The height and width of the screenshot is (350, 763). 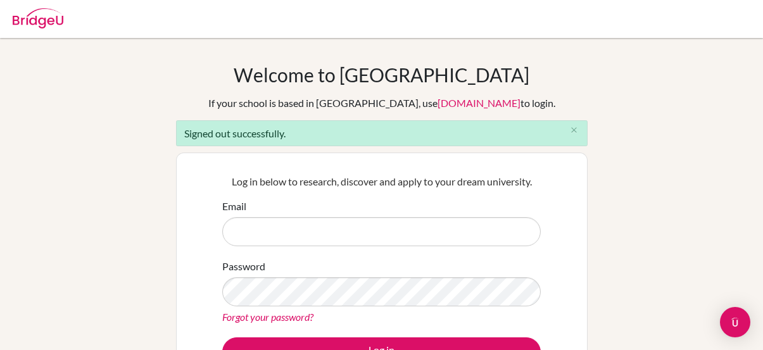 I want to click on i: close, so click(x=573, y=130).